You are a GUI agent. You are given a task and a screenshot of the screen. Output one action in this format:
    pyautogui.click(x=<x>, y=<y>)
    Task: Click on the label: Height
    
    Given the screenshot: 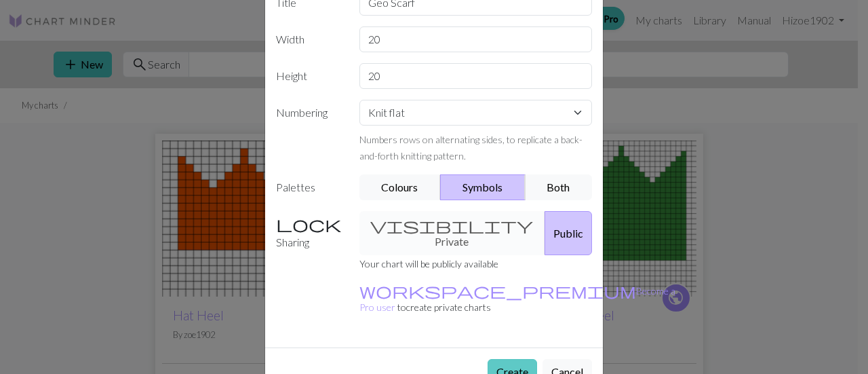 What is the action you would take?
    pyautogui.click(x=310, y=76)
    